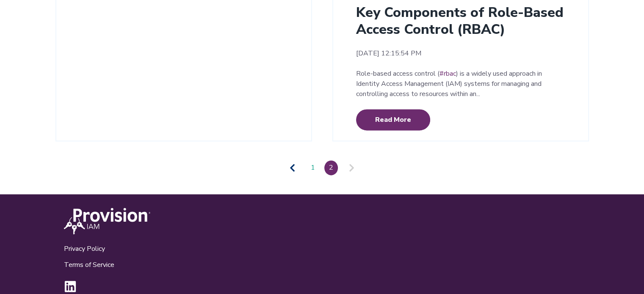 The width and height of the screenshot is (644, 294). What do you see at coordinates (185, 258) in the screenshot?
I see `div: Navigation Menu` at bounding box center [185, 258].